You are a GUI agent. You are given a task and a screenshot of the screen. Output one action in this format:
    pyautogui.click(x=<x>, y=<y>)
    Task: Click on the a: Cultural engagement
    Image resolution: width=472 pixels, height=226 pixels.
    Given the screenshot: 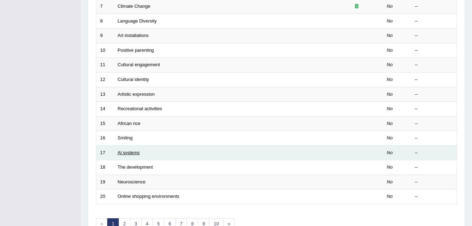 What is the action you would take?
    pyautogui.click(x=139, y=64)
    